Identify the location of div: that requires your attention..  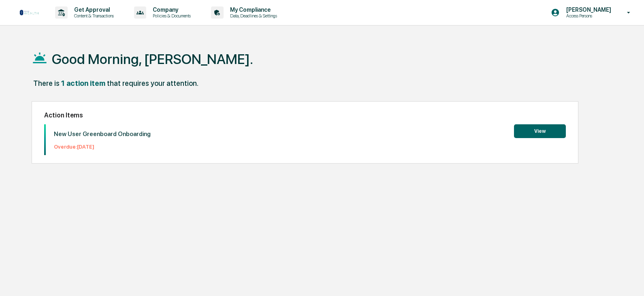
(153, 83).